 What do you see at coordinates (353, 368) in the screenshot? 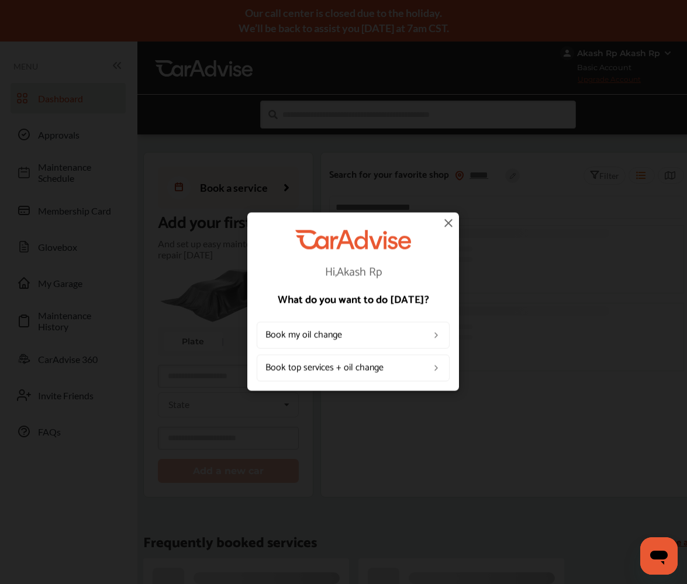
I see `a: Book top services + oil change` at bounding box center [353, 368].